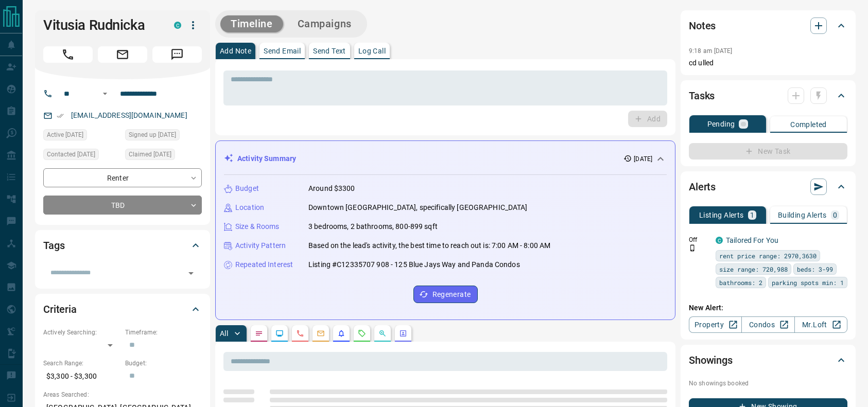  Describe the element at coordinates (251, 24) in the screenshot. I see `button: Timeline` at that location.